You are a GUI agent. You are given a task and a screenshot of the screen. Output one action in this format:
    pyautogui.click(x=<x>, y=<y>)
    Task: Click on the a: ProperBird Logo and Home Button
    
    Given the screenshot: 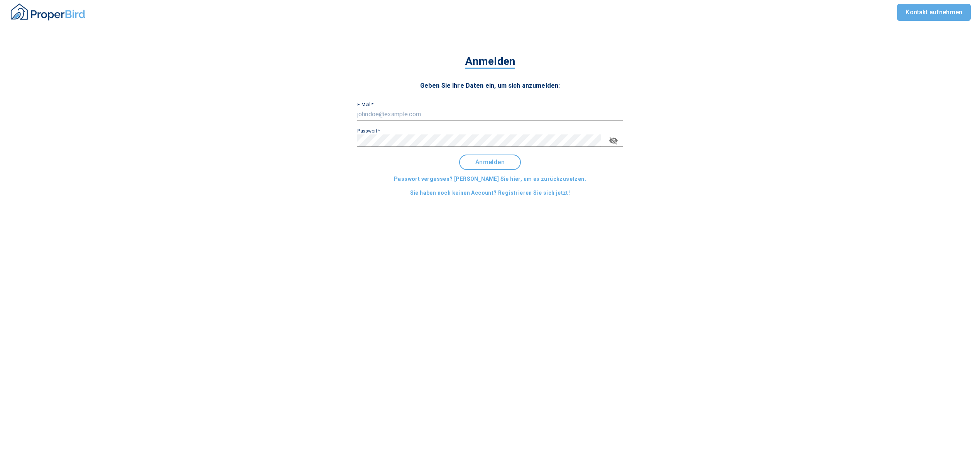 What is the action you would take?
    pyautogui.click(x=48, y=13)
    